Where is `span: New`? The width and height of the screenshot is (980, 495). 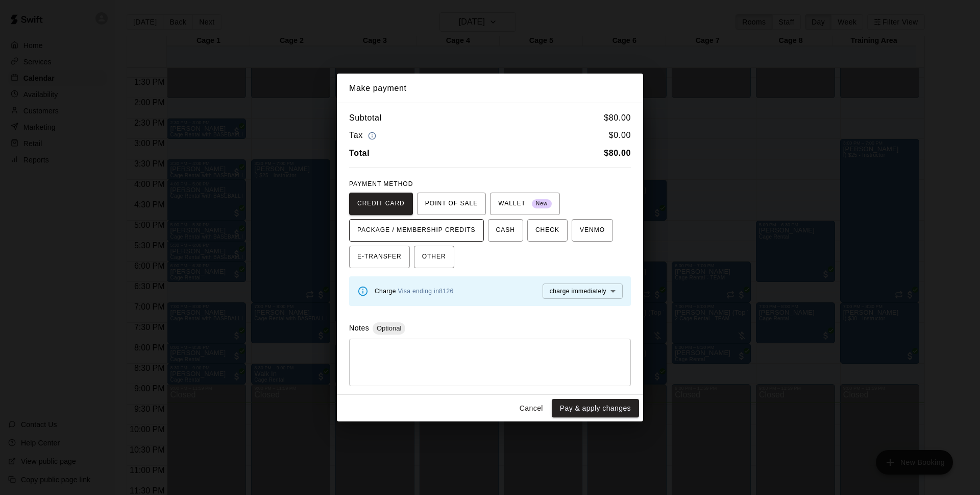
span: New is located at coordinates (542, 203).